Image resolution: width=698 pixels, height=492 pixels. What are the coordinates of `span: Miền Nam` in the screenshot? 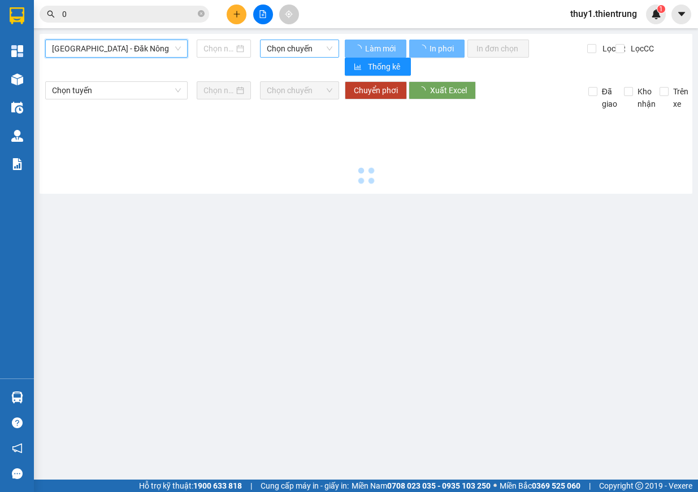 It's located at (421, 486).